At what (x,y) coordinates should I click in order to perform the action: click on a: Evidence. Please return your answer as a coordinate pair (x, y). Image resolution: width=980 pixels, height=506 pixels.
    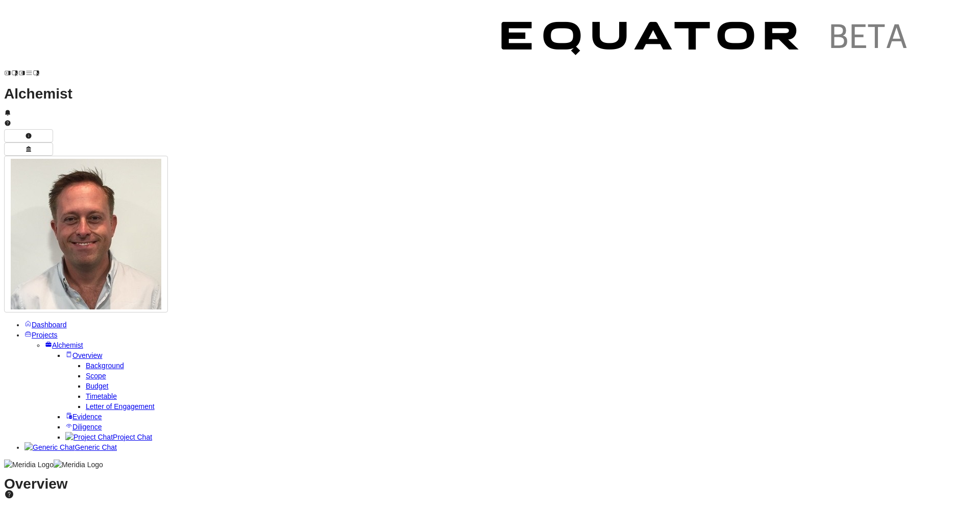
    Looking at the image, I should click on (84, 417).